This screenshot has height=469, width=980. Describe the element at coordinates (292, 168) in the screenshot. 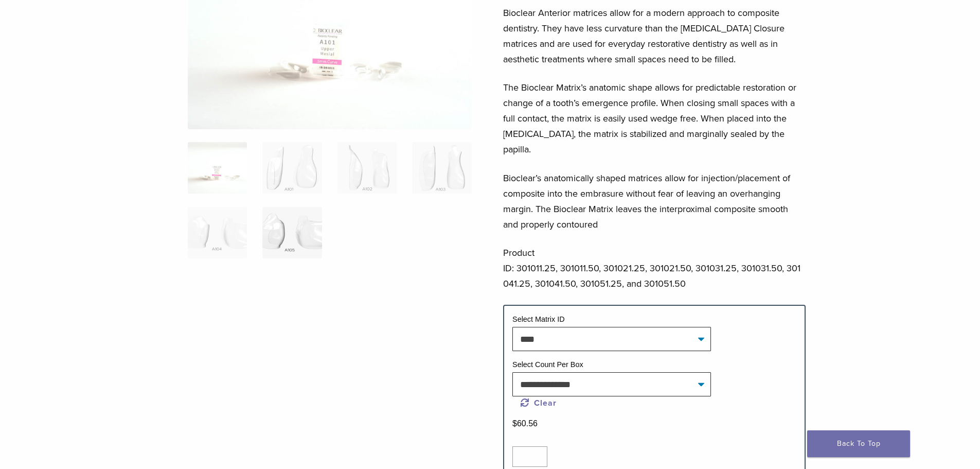

I see `img: Original Anterior Matrix - A Series - Image 2` at that location.